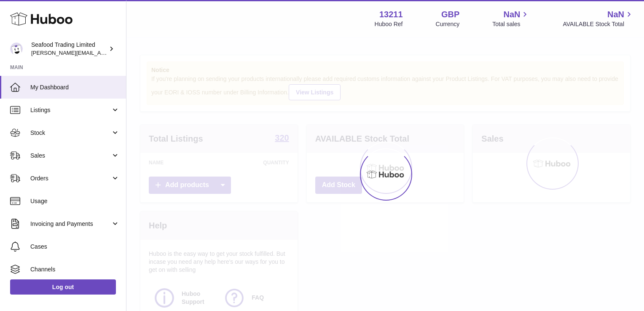  Describe the element at coordinates (75, 201) in the screenshot. I see `span: Usage` at that location.